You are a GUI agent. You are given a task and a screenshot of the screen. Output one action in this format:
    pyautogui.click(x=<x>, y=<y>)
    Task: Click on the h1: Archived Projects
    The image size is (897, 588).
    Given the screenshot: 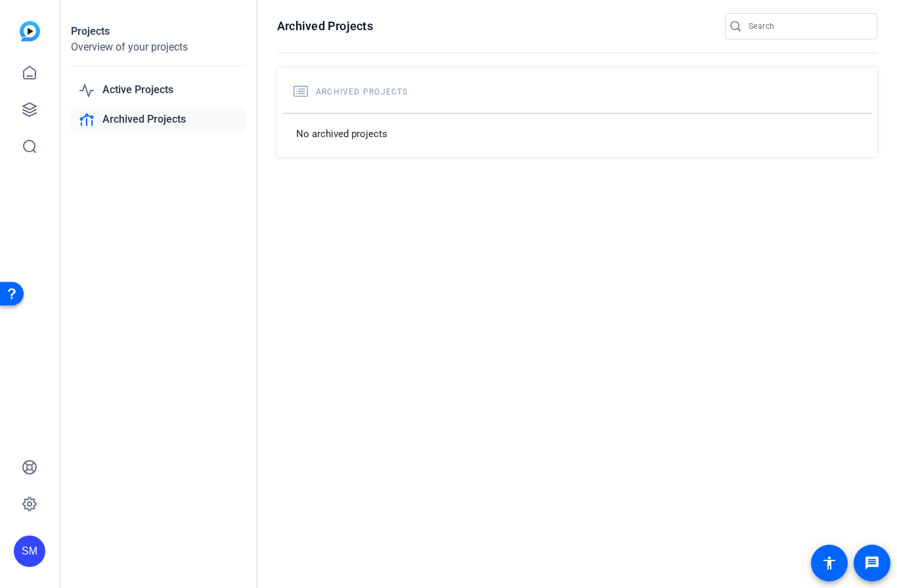 What is the action you would take?
    pyautogui.click(x=326, y=26)
    